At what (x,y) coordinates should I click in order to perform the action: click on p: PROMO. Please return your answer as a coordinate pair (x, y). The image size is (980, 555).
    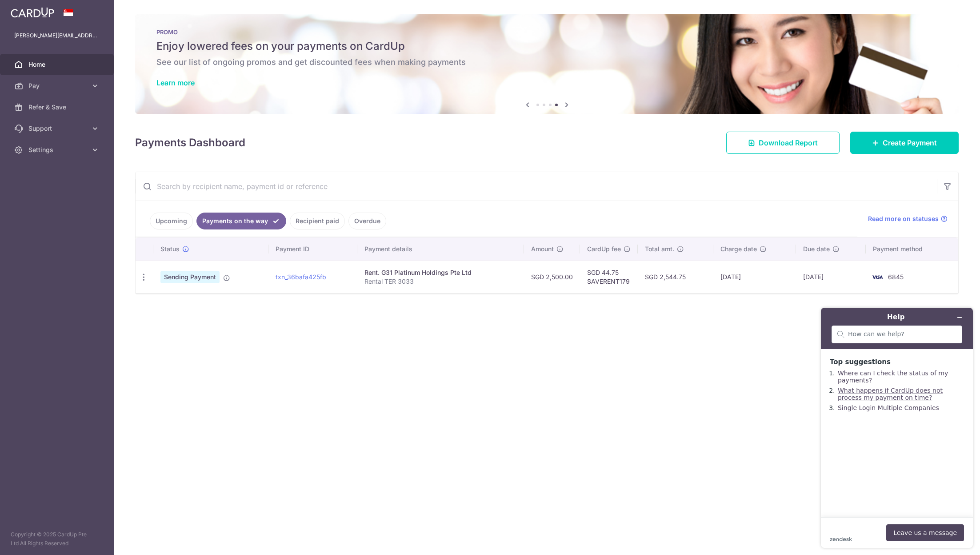
    Looking at the image, I should click on (547, 32).